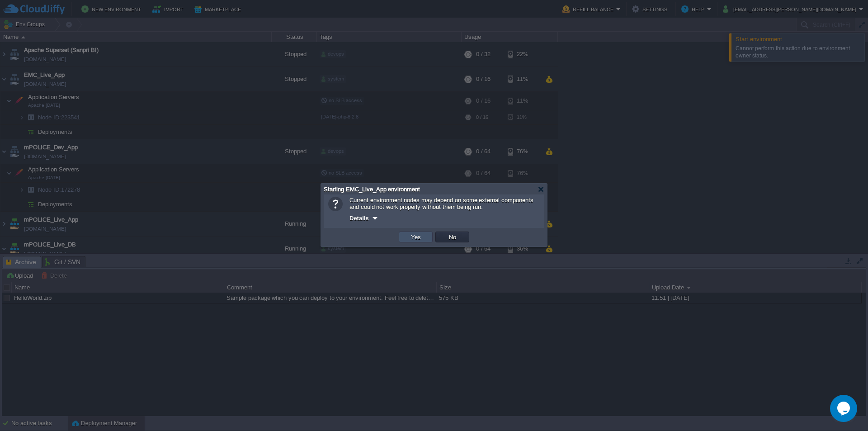  Describe the element at coordinates (359, 218) in the screenshot. I see `span: Details` at that location.